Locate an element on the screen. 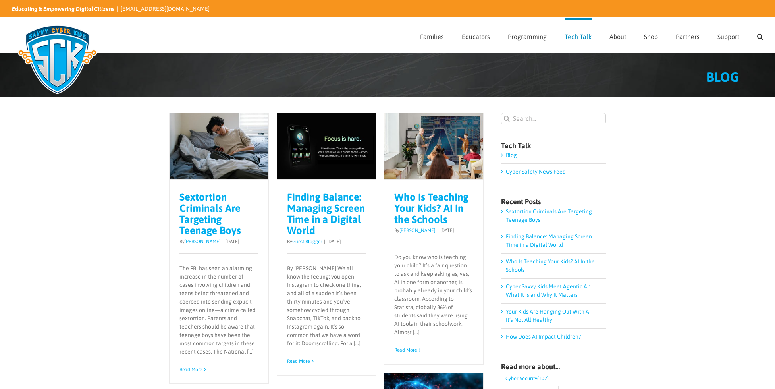 This screenshot has height=389, width=775. img: Savvy Cyber Kids Logo is located at coordinates (57, 60).